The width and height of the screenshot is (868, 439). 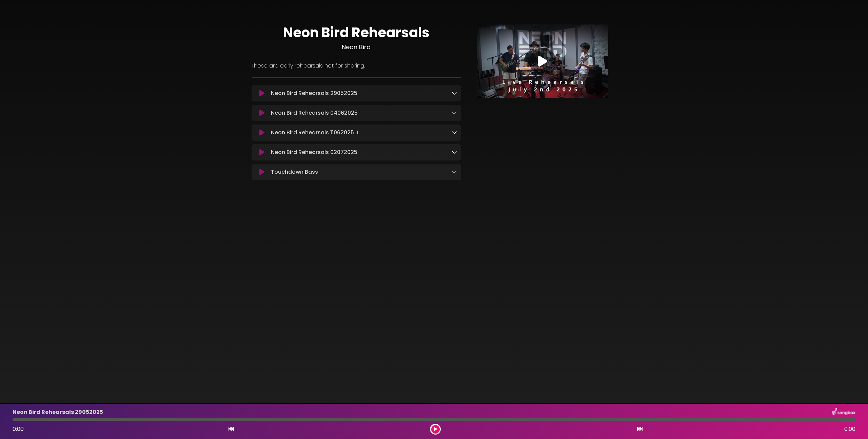 I want to click on p: Neon Bird Rehearsals 02072025, so click(x=314, y=152).